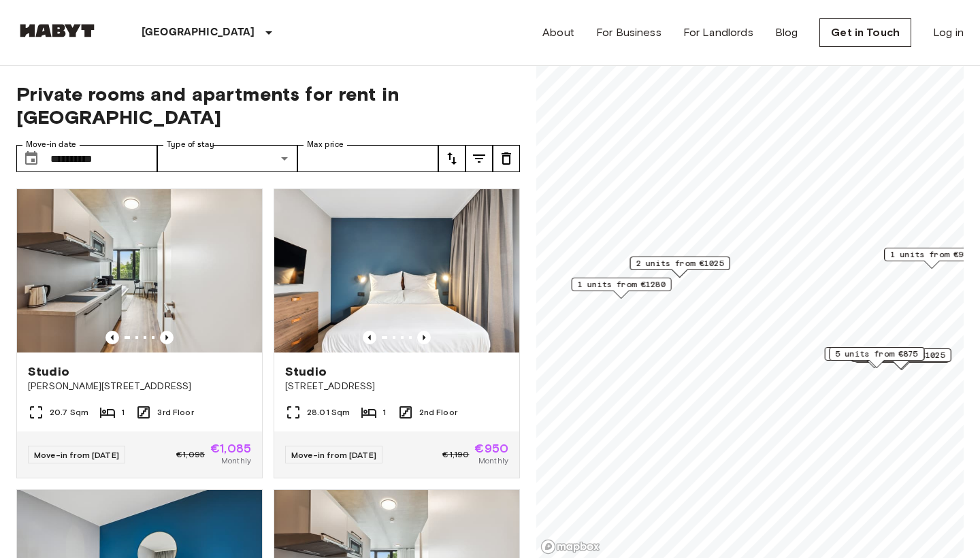 Image resolution: width=980 pixels, height=558 pixels. What do you see at coordinates (787, 33) in the screenshot?
I see `a: Blog` at bounding box center [787, 33].